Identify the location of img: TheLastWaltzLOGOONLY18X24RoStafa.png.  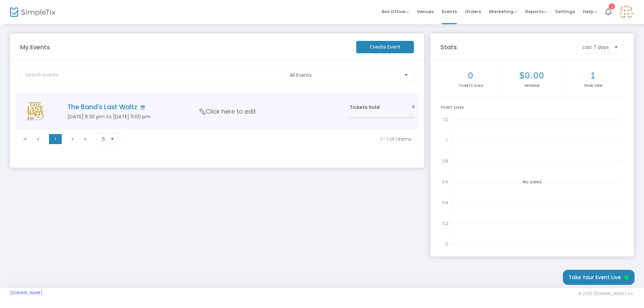
(35, 111).